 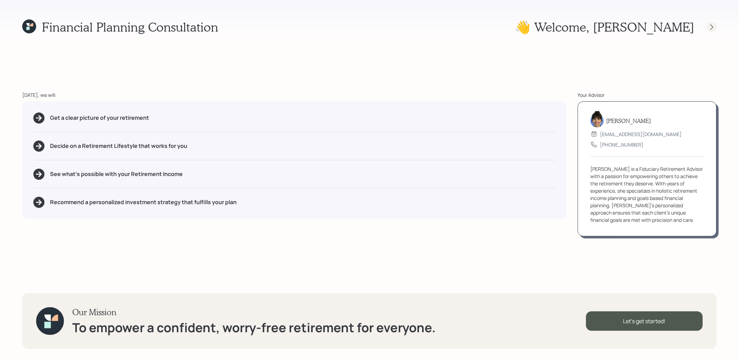 What do you see at coordinates (143, 202) in the screenshot?
I see `h5: Recommend a personalized investment strategy that fulfills your plan` at bounding box center [143, 202].